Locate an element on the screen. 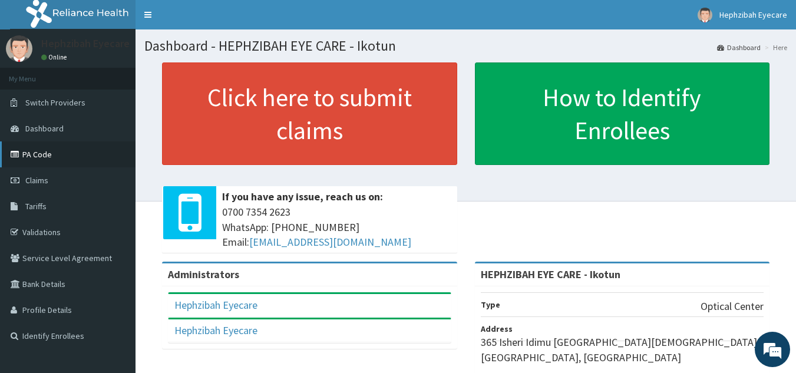 The image size is (796, 373). a: Online is located at coordinates (55, 57).